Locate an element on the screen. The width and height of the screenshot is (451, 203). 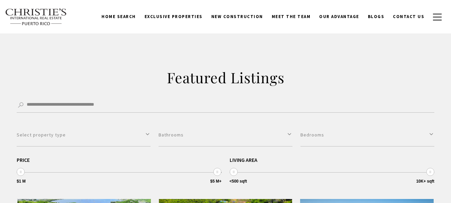
a: Our Advantage is located at coordinates (339, 17).